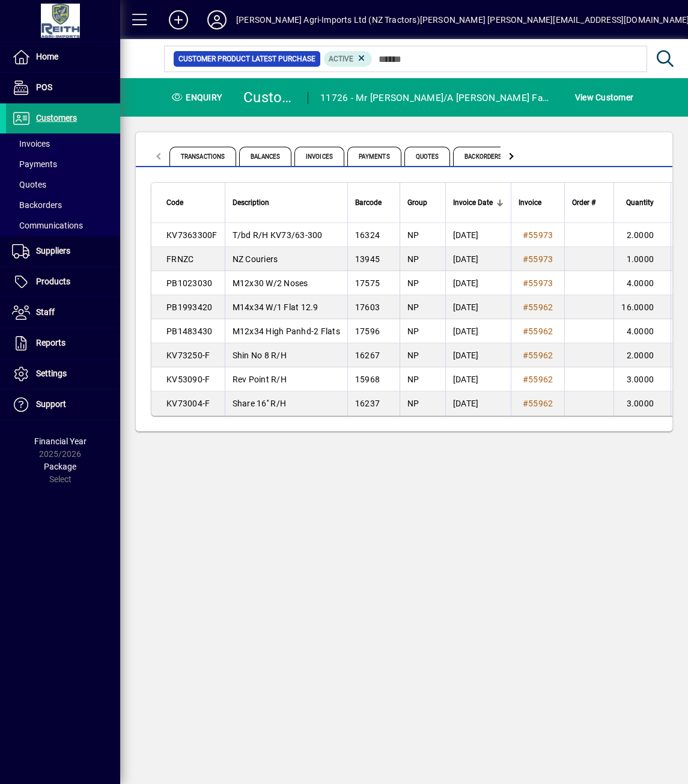 The image size is (688, 784). Describe the element at coordinates (368, 202) in the screenshot. I see `span: Barcode` at that location.